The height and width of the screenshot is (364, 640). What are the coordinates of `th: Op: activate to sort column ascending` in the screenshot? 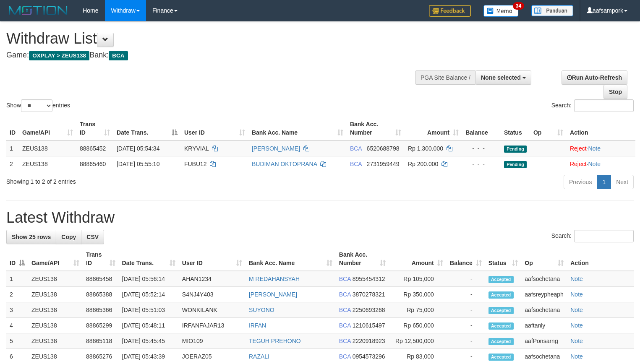 It's located at (545, 259).